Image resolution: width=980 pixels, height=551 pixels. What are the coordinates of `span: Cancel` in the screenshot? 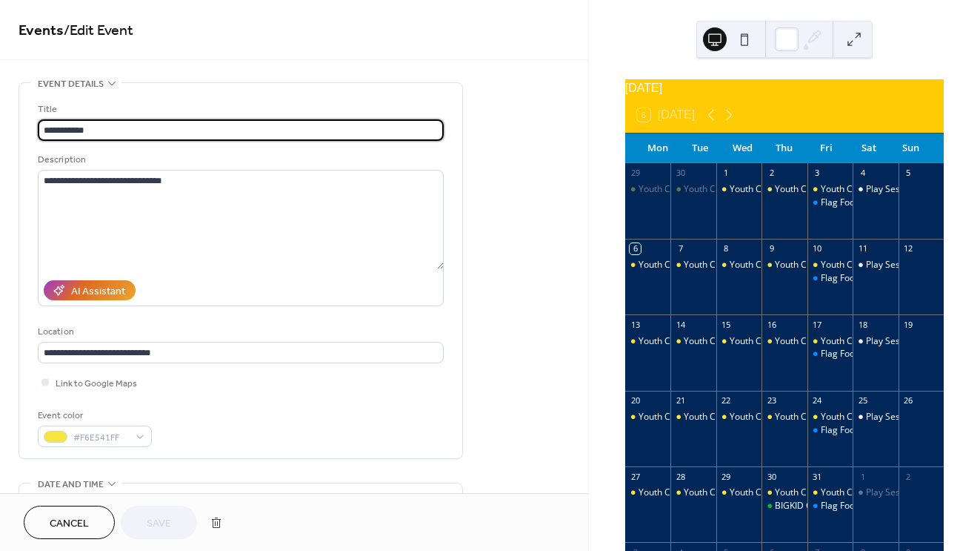 It's located at (69, 523).